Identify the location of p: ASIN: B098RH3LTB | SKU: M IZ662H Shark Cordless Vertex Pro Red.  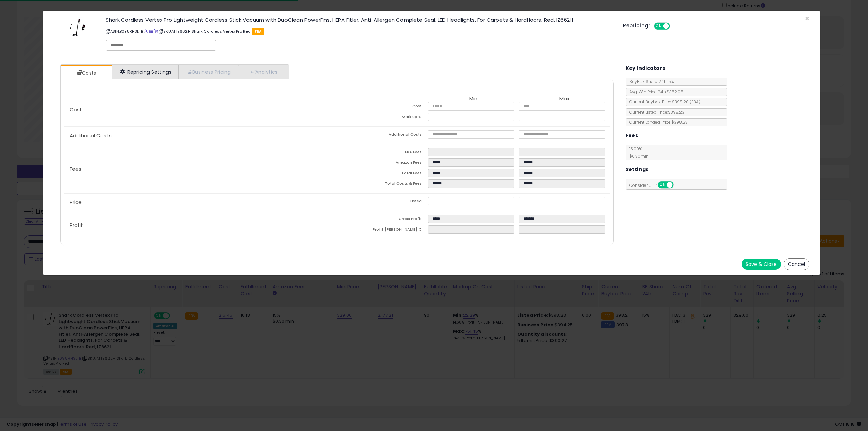
(359, 31).